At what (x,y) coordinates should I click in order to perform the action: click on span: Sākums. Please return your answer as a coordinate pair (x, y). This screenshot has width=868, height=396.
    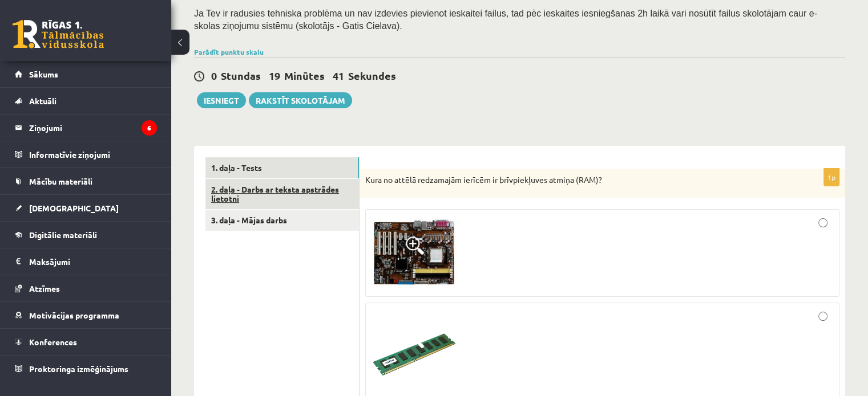
    Looking at the image, I should click on (43, 74).